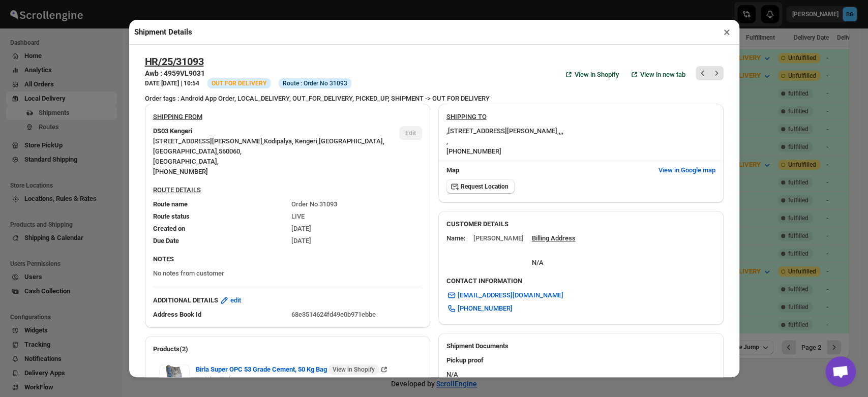  Describe the element at coordinates (178, 117) in the screenshot. I see `u: SHIPPING FROM` at that location.